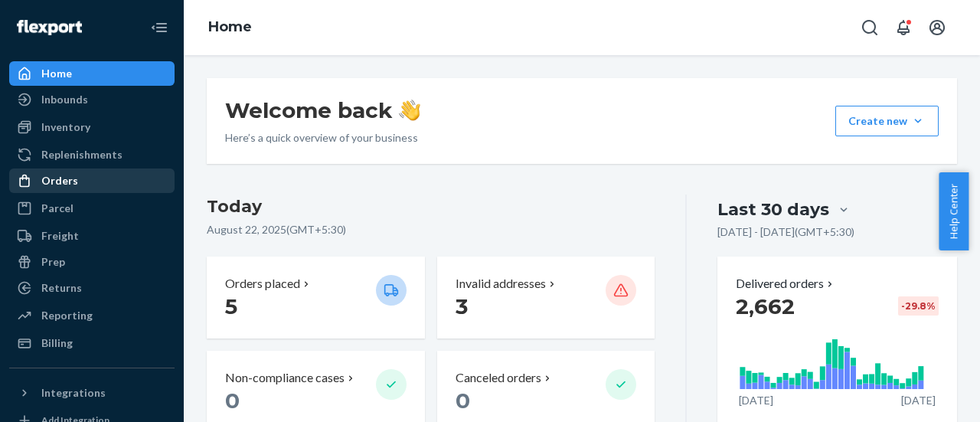 The width and height of the screenshot is (980, 422). What do you see at coordinates (230, 28) in the screenshot?
I see `ol: breadcrumbs` at bounding box center [230, 28].